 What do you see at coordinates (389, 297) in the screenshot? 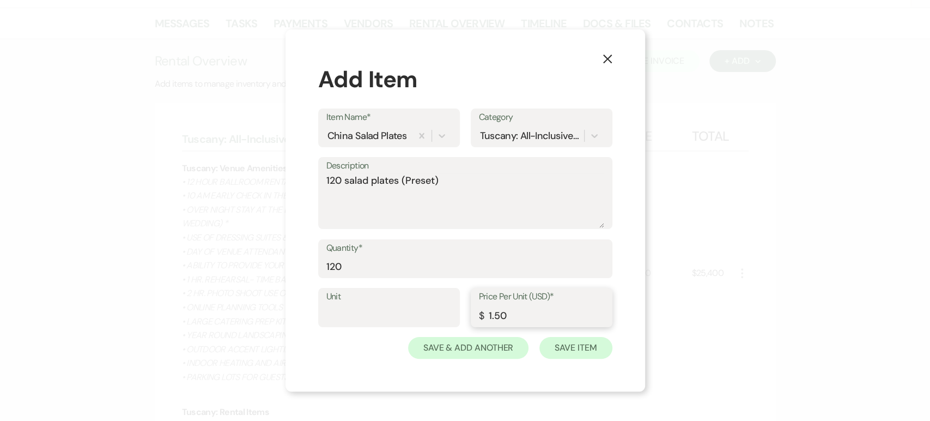
I see `label: Unit` at bounding box center [389, 297].